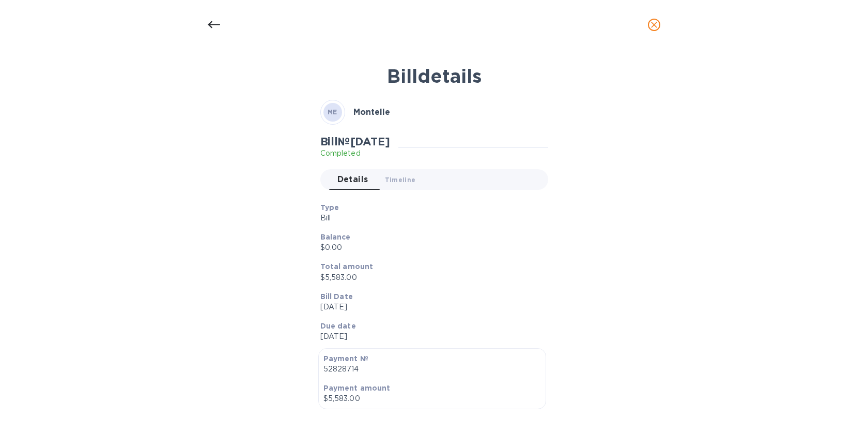  What do you see at coordinates (346, 359) in the screenshot?
I see `b: Payment №` at bounding box center [346, 359].